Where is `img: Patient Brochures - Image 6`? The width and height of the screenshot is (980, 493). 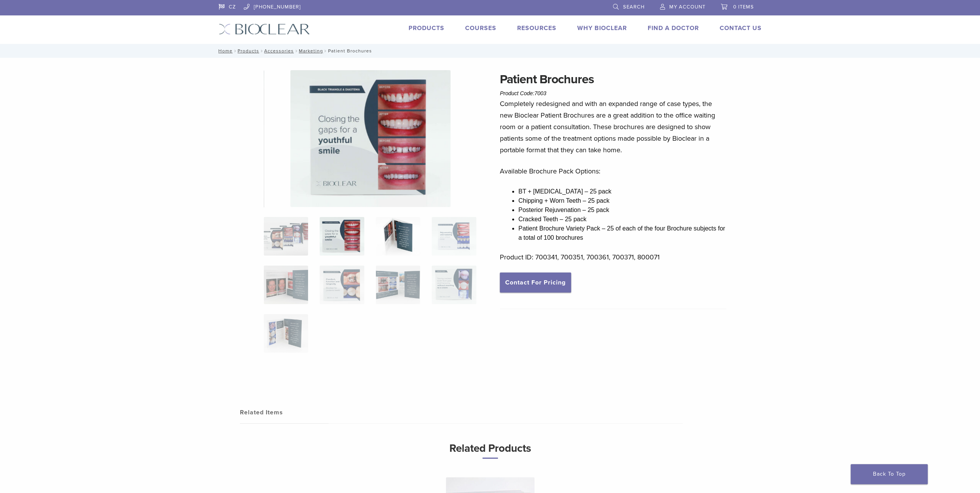
img: Patient Brochures - Image 6 is located at coordinates (341, 285).